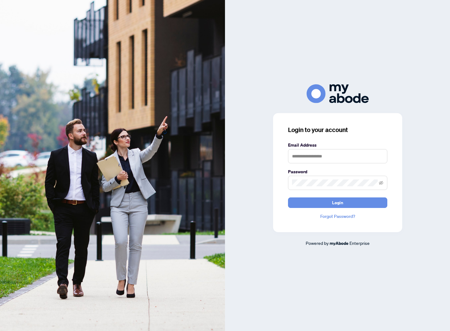  Describe the element at coordinates (337, 203) in the screenshot. I see `span: Login` at that location.